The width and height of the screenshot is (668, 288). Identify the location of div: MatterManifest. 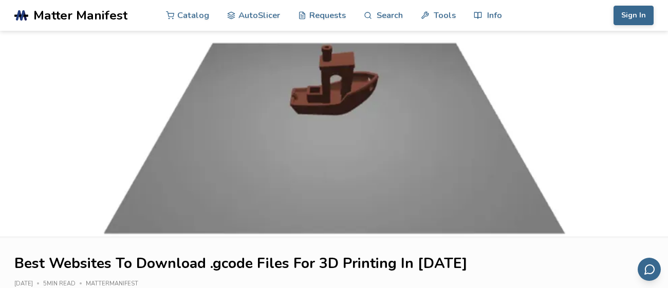
(116, 284).